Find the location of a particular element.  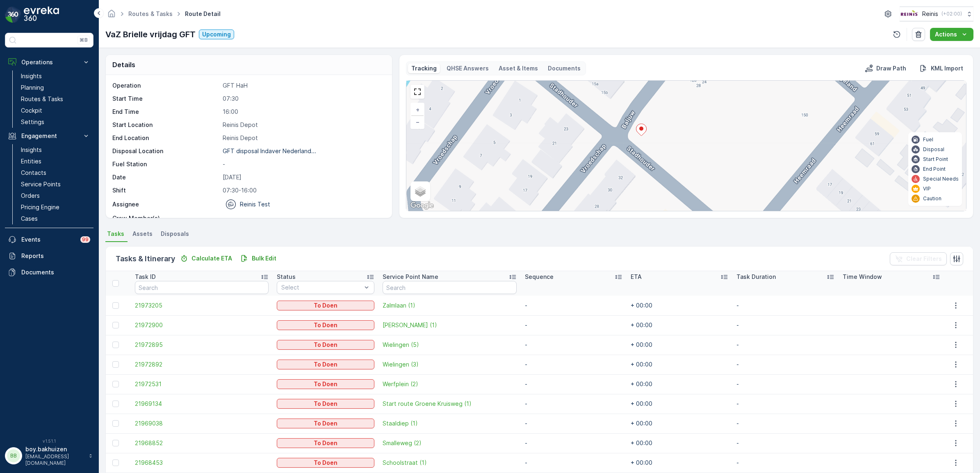

span: 21972895 is located at coordinates (202, 345).